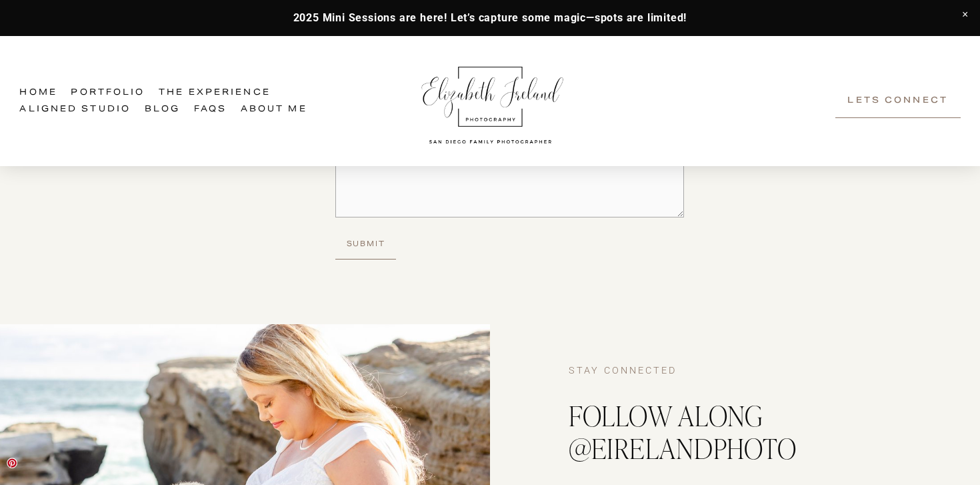 The width and height of the screenshot is (980, 485). Describe the element at coordinates (162, 109) in the screenshot. I see `a: Blog` at that location.